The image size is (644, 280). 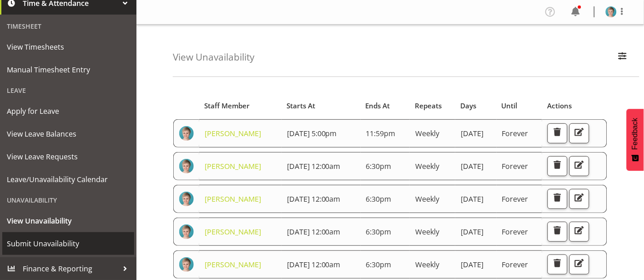 I want to click on span: View Timesheets, so click(x=68, y=47).